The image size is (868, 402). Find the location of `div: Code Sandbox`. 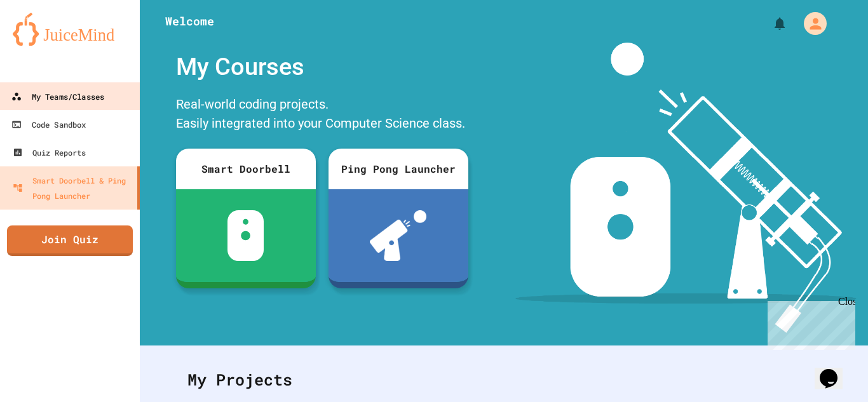

div: Code Sandbox is located at coordinates (49, 124).